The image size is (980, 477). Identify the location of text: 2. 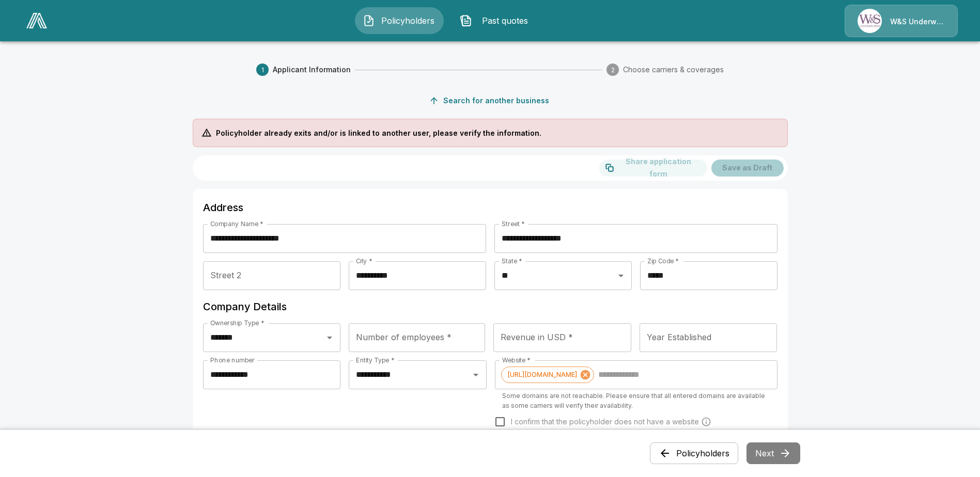
(613, 70).